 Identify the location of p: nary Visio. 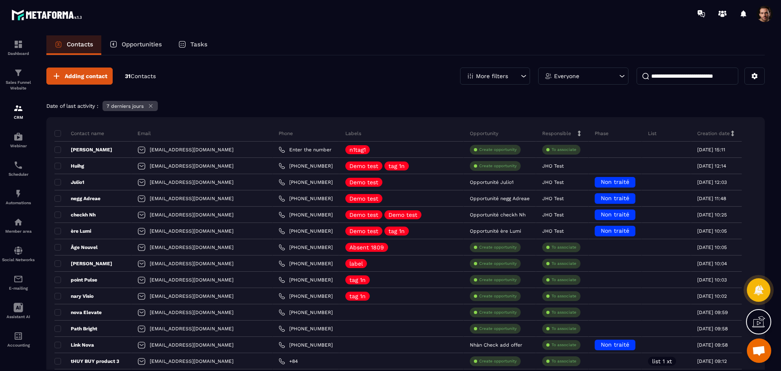
(74, 296).